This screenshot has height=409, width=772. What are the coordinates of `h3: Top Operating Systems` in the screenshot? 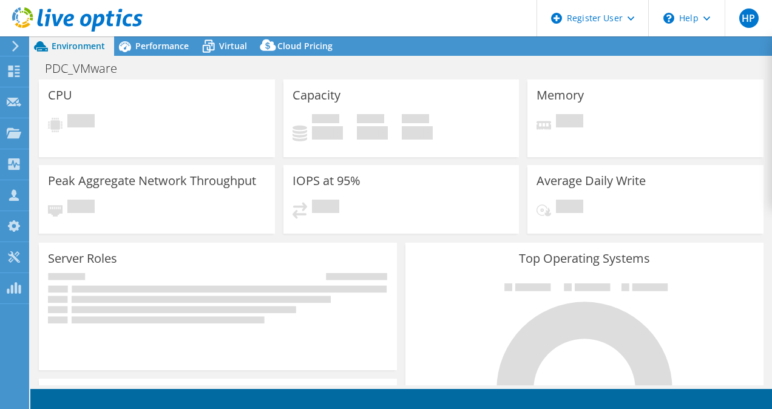 It's located at (584, 258).